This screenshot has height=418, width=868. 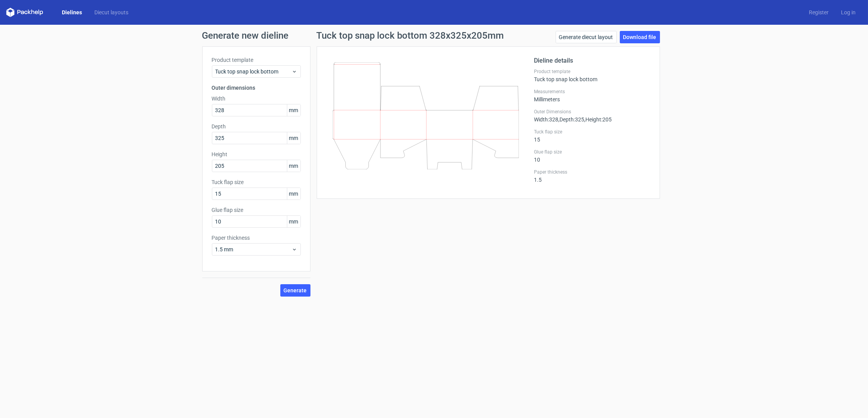 I want to click on span: , Depth : 325, so click(x=571, y=119).